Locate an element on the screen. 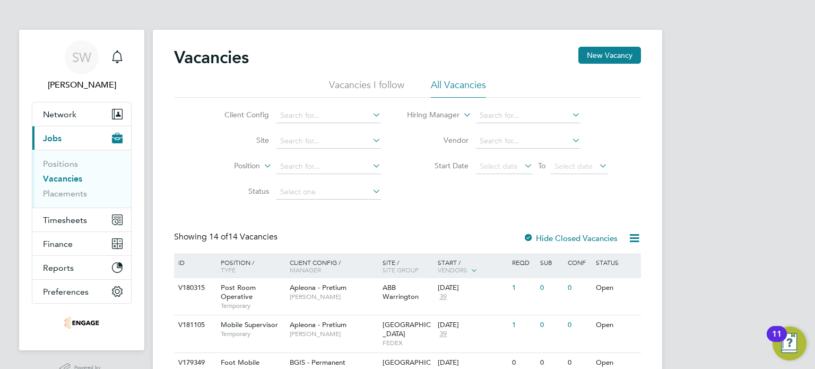 This screenshot has height=369, width=815. label: Position is located at coordinates (229, 166).